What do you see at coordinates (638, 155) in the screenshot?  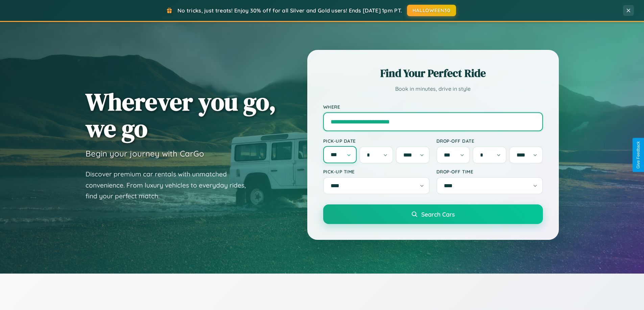 I see `div: Give Feedback` at bounding box center [638, 155].